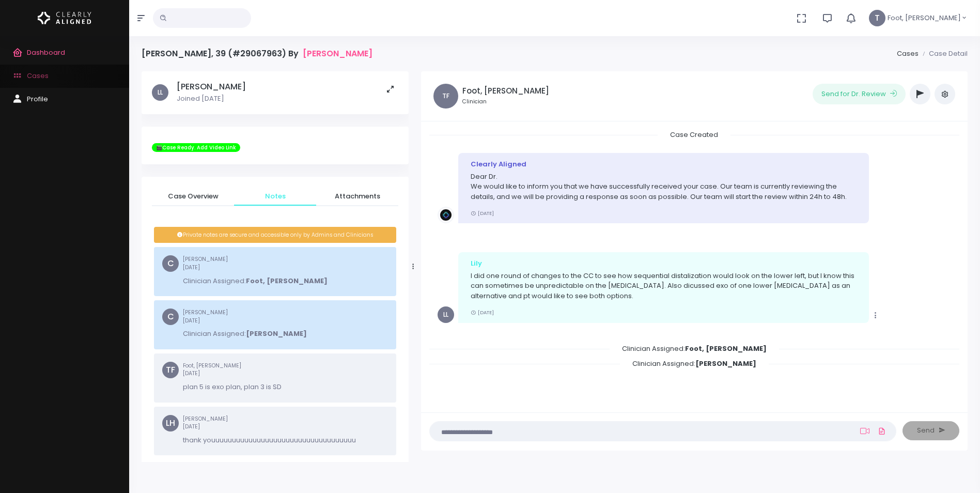 This screenshot has width=980, height=493. I want to click on small: Clinician, so click(506, 102).